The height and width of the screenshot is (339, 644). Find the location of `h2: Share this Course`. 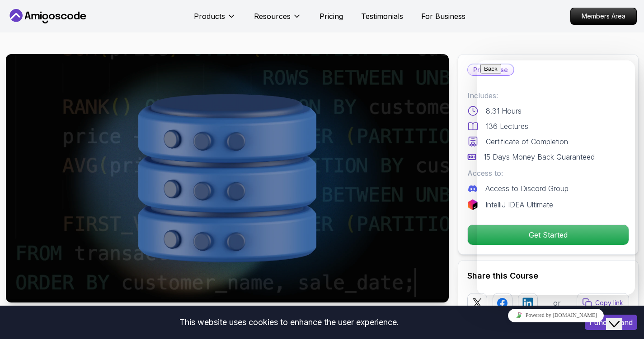

h2: Share this Course is located at coordinates (548, 276).